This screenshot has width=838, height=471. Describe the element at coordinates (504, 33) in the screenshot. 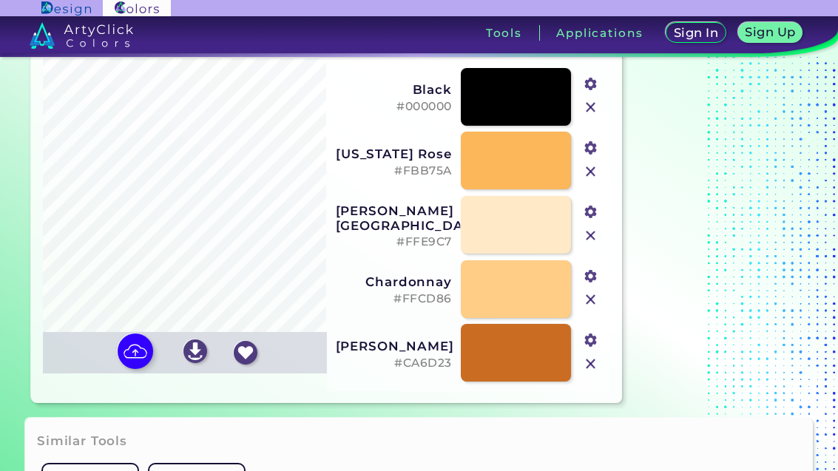

I see `h3: Tools` at that location.